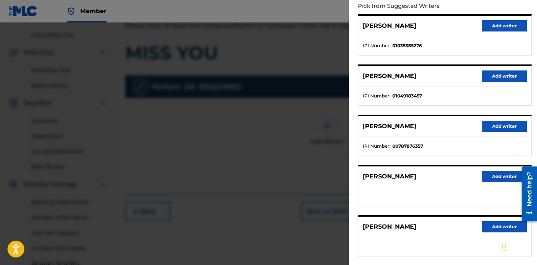 This screenshot has width=537, height=265. What do you see at coordinates (13, 30) in the screenshot?
I see `div: Open Resource Center` at bounding box center [13, 30].